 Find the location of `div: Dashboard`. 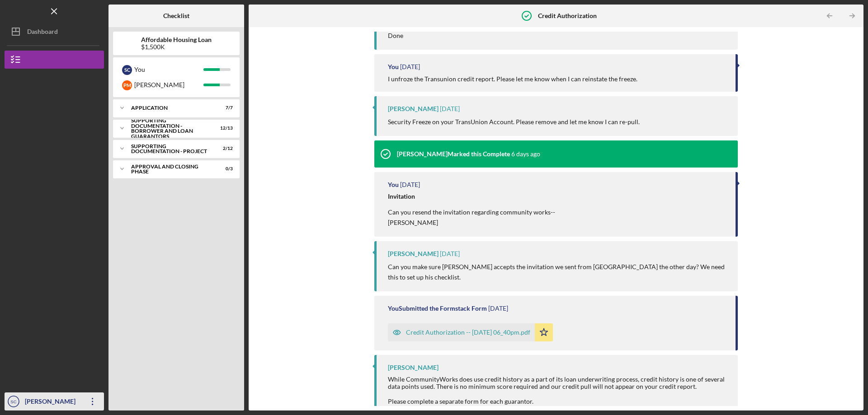

div: Dashboard is located at coordinates (43, 33).